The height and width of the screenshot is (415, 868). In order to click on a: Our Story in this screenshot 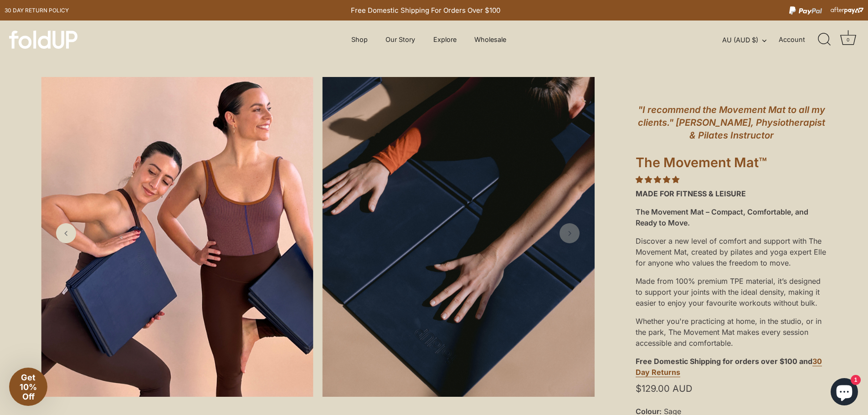, I will do `click(400, 40)`.